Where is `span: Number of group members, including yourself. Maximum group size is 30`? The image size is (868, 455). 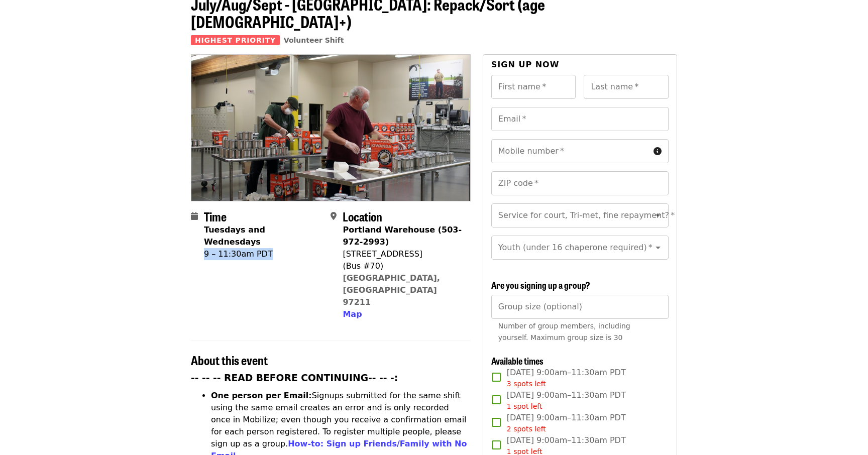 span: Number of group members, including yourself. Maximum group size is 30 is located at coordinates (564, 332).